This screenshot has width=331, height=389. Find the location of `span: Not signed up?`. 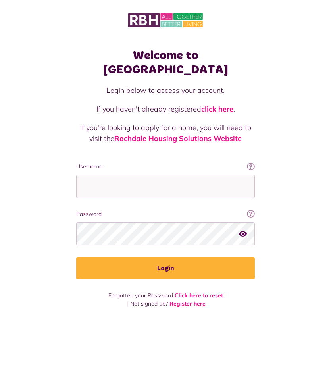

span: Not signed up? is located at coordinates (149, 303).